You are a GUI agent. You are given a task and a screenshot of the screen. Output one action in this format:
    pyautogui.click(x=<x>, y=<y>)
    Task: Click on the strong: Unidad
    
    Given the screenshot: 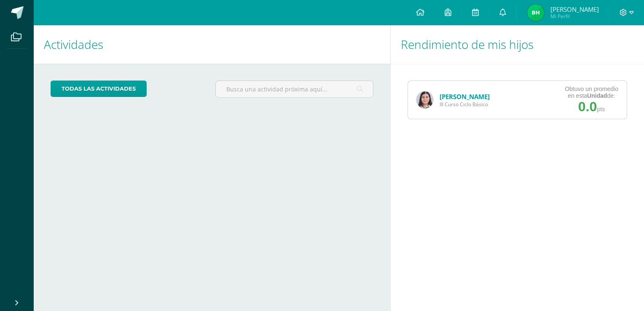 What is the action you would take?
    pyautogui.click(x=597, y=96)
    